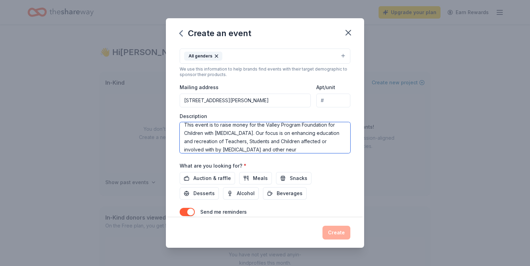  Describe the element at coordinates (199, 193) in the screenshot. I see `button: Desserts` at that location.